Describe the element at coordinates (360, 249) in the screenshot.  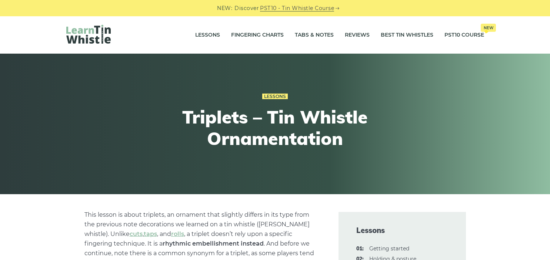
I see `span: 01:` at that location.